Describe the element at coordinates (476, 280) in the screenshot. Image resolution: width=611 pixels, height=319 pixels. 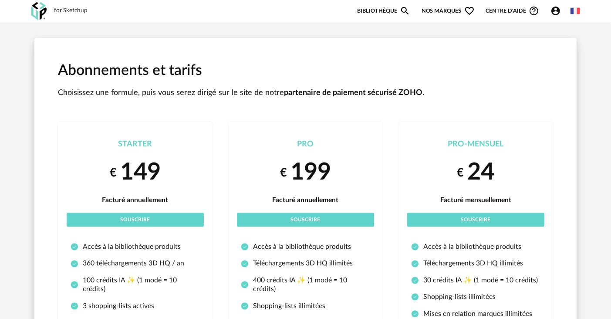
I see `li: 30 crédits IA ✨ (1 modé = 10 crédits)` at that location.